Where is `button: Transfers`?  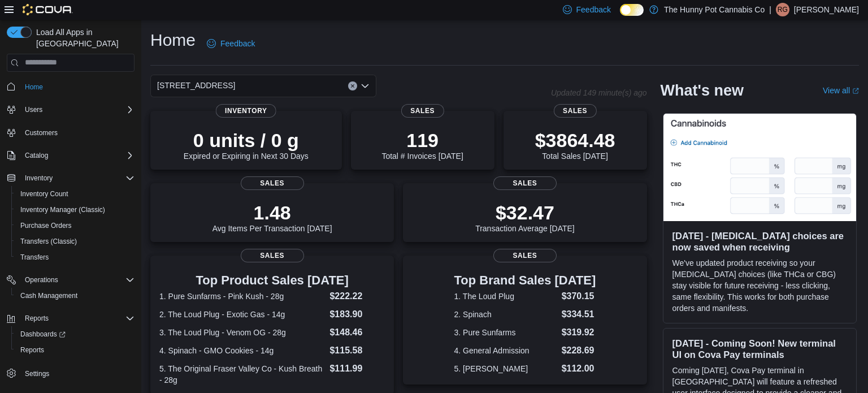 button: Transfers is located at coordinates (75, 257).